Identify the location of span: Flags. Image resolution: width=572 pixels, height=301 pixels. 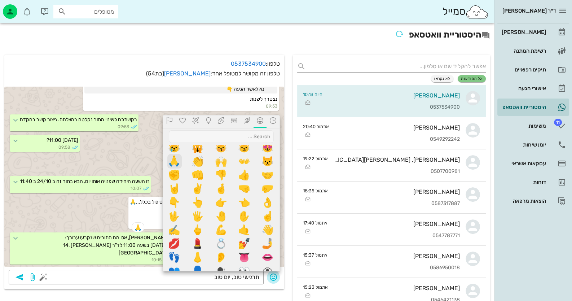
(169, 121).